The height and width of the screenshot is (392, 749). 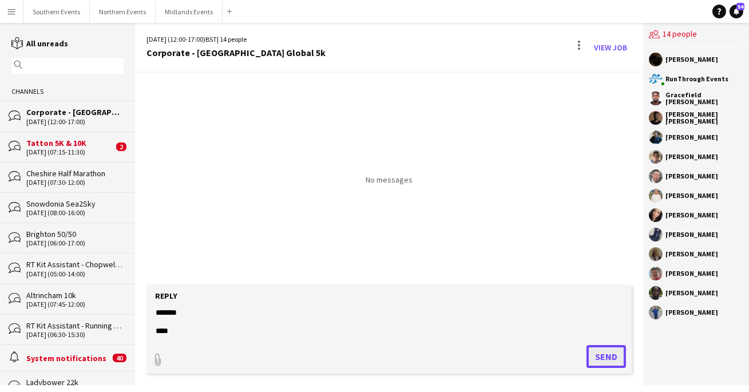 I want to click on div: RunThrough Events, so click(x=697, y=79).